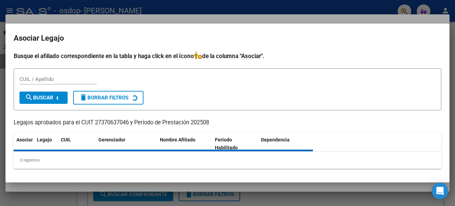 The width and height of the screenshot is (455, 206). I want to click on span: Buscar, so click(39, 98).